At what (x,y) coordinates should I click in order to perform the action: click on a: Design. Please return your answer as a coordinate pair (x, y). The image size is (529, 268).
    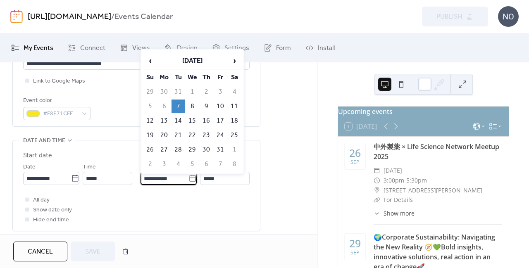
    Looking at the image, I should click on (181, 48).